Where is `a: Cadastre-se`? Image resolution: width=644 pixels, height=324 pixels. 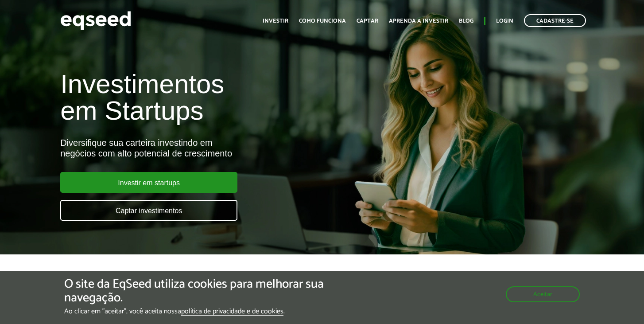 a: Cadastre-se is located at coordinates (555, 20).